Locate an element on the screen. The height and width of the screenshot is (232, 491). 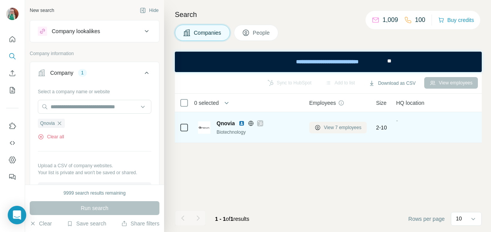
h4: Search is located at coordinates (328, 15).